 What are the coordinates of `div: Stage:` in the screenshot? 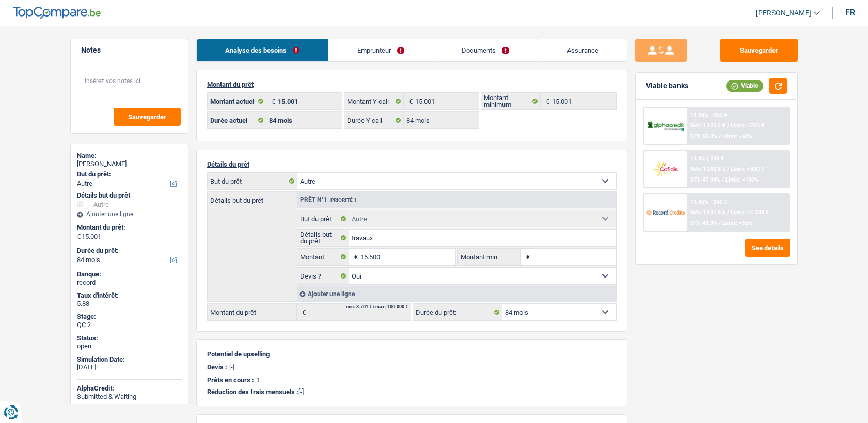 It's located at (129, 317).